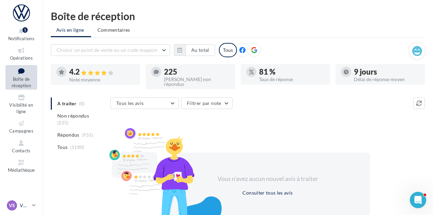  Describe the element at coordinates (292, 80) in the screenshot. I see `div: Taux de réponse` at that location.